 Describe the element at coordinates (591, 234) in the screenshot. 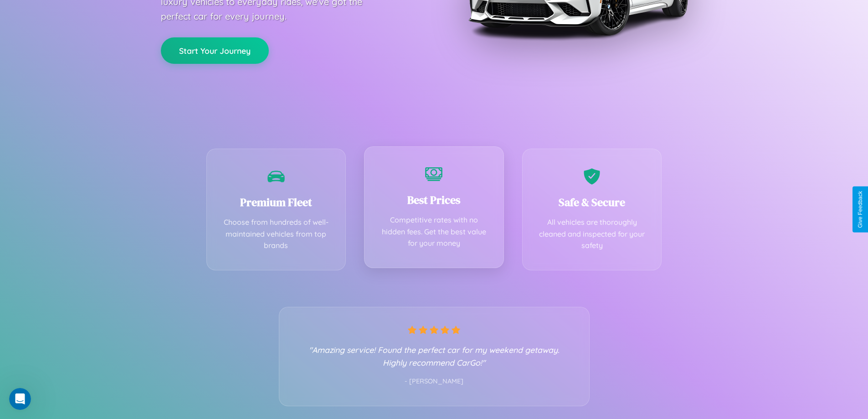

I see `p: All vehicles are thoroughly cleaned and inspected for your safety` at that location.